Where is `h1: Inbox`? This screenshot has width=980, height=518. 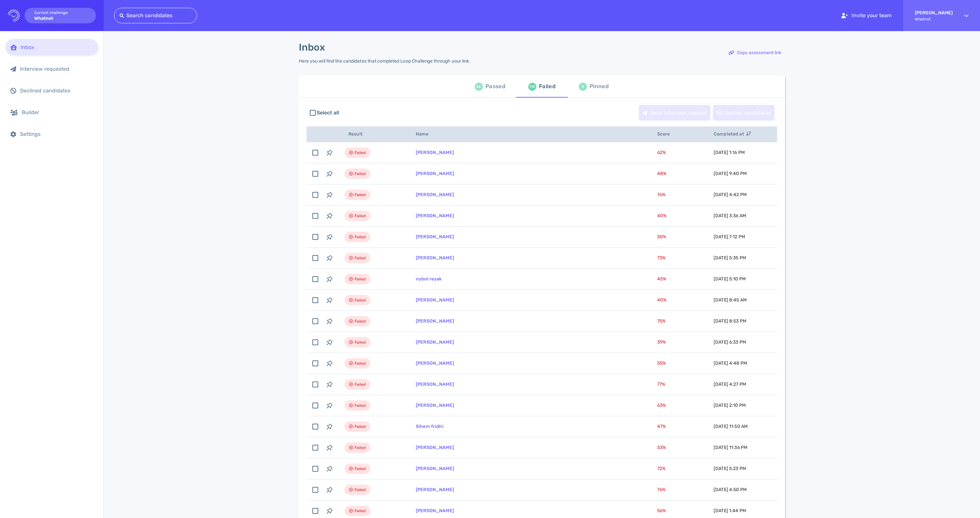 h1: Inbox is located at coordinates (312, 47).